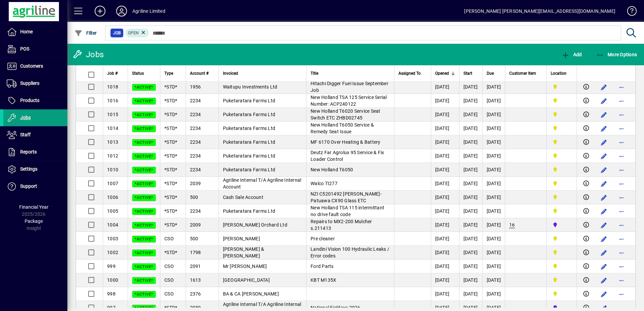  What do you see at coordinates (28, 187) in the screenshot?
I see `span: Support` at bounding box center [28, 187].